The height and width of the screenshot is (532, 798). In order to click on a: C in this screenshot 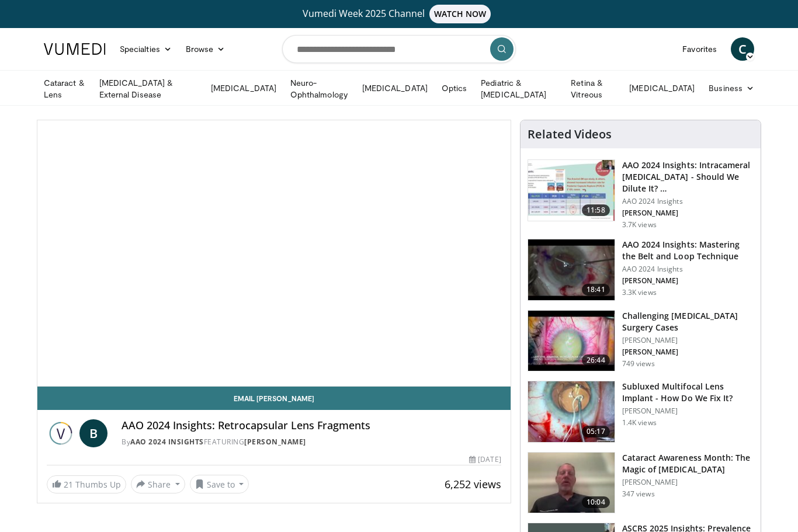, I will do `click(742, 49)`.